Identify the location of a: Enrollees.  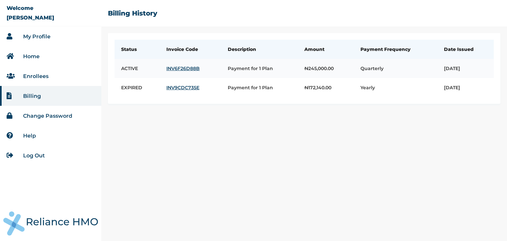
(36, 76).